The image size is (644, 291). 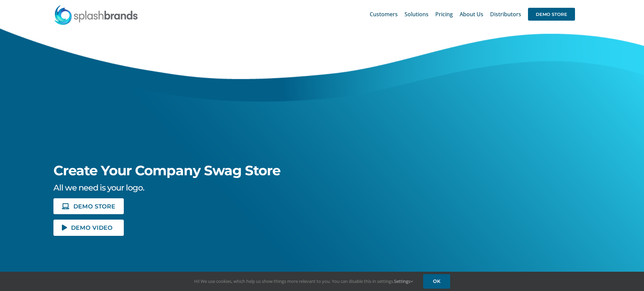 What do you see at coordinates (403, 281) in the screenshot?
I see `a: Settings` at bounding box center [403, 281].